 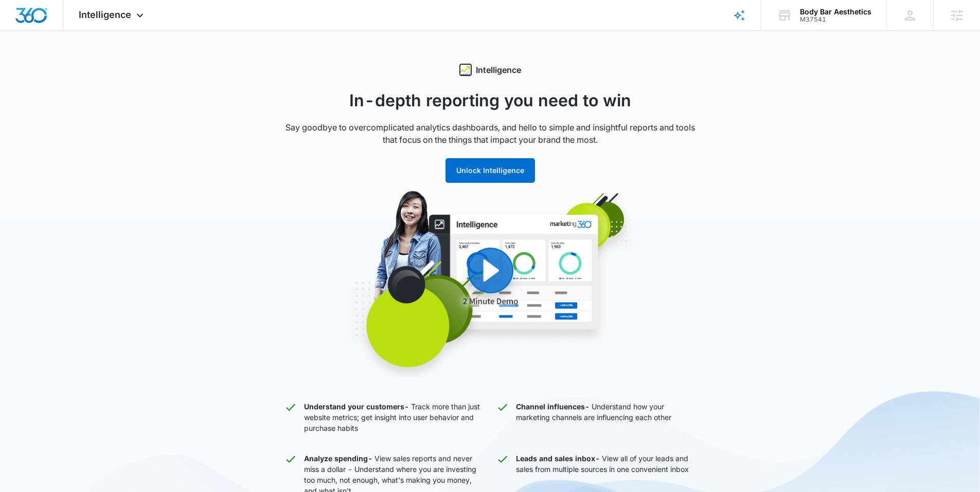 What do you see at coordinates (835, 12) in the screenshot?
I see `div: account name` at bounding box center [835, 12].